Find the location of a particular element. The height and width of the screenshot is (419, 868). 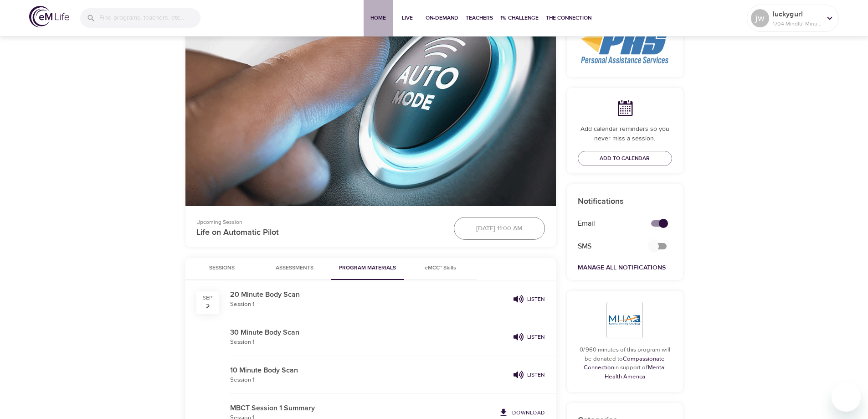

p: 30 Minute Body Scan is located at coordinates (370, 332).